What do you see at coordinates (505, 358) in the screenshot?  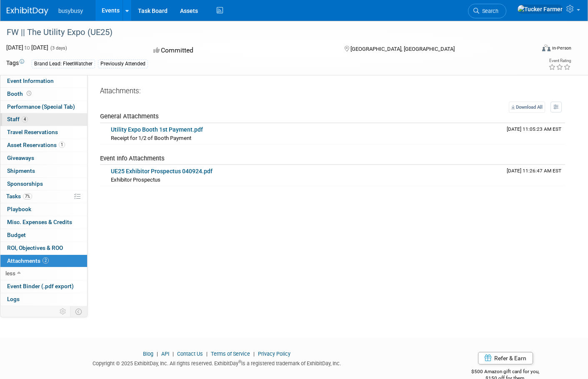 I see `a: Refer & Earn` at bounding box center [505, 358].